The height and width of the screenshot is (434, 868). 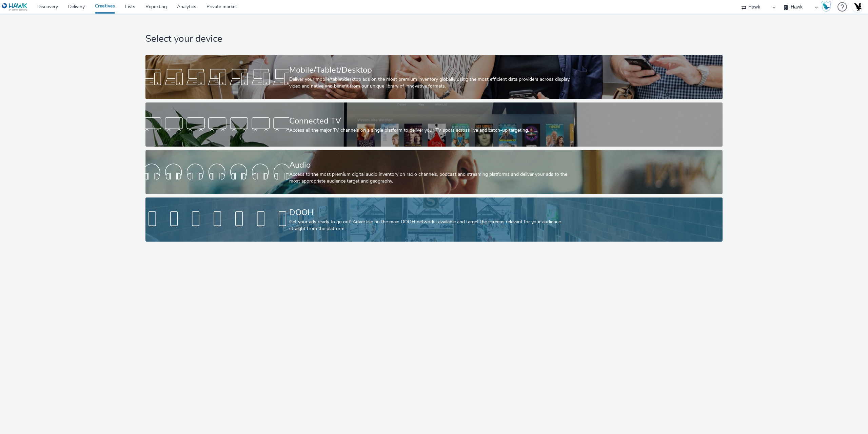 I want to click on a: DOOHGet your ads ready to go out! Advertise on the main DOOH networks available and target the sc..., so click(x=434, y=220).